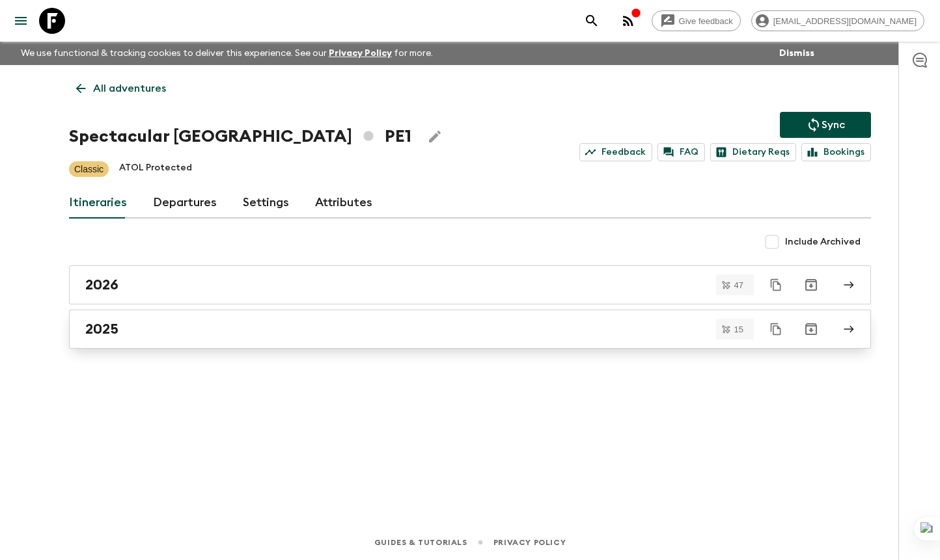  What do you see at coordinates (797, 53) in the screenshot?
I see `button: Dismiss` at bounding box center [797, 53].